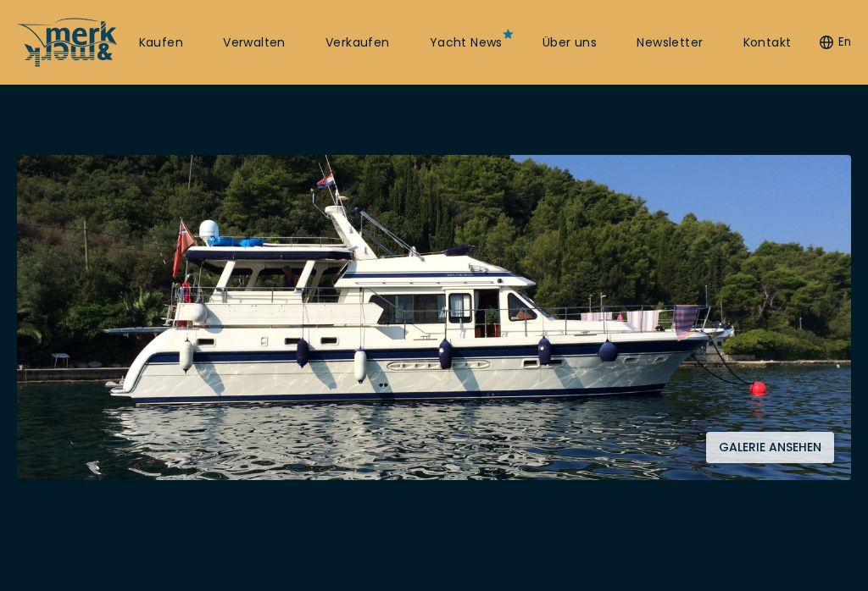 The height and width of the screenshot is (591, 868). Describe the element at coordinates (767, 43) in the screenshot. I see `a: Kontakt` at that location.